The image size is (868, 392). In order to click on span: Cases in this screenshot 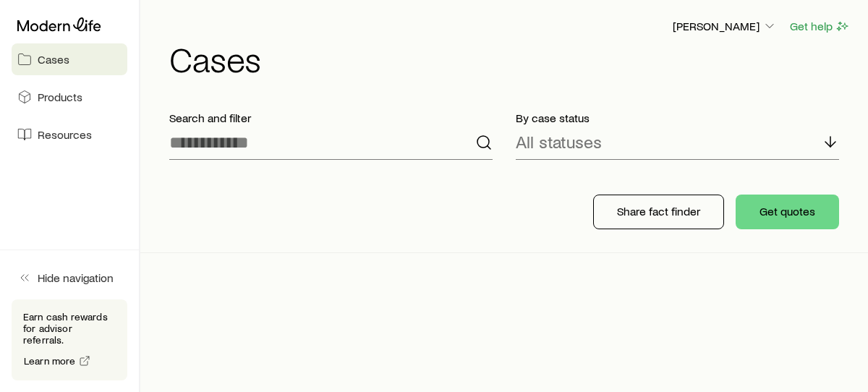, I will do `click(54, 59)`.